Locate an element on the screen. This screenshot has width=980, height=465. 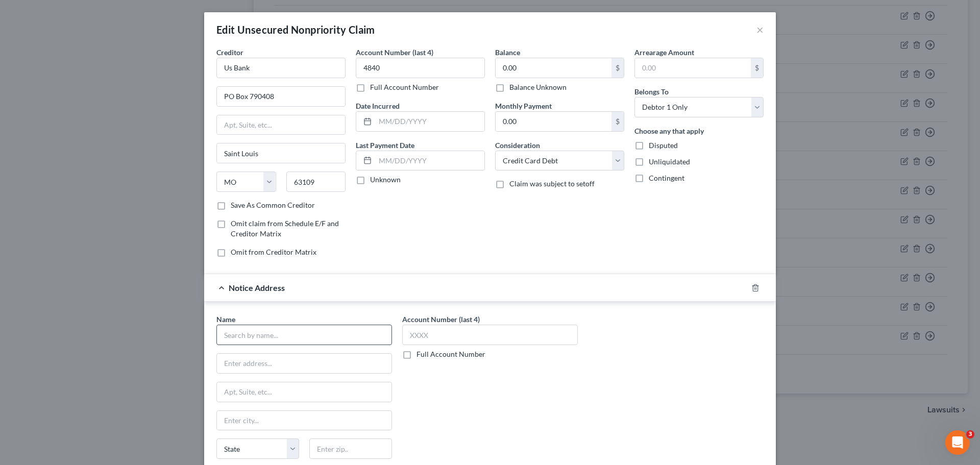
span: Name is located at coordinates (226, 319).